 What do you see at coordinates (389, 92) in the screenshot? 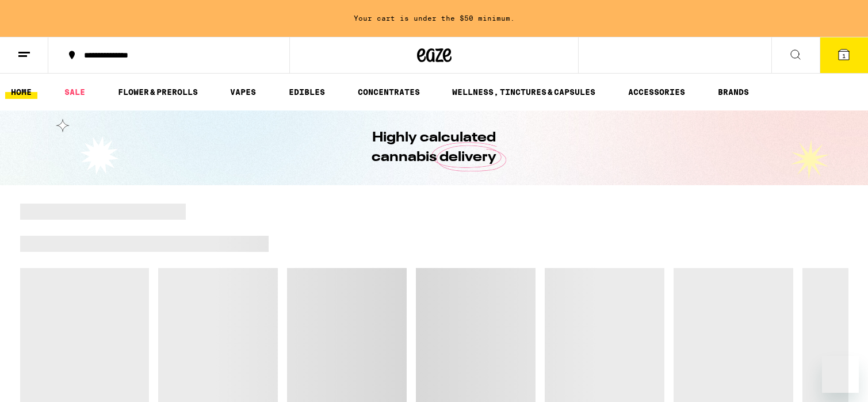
I see `a: CONCENTRATES` at bounding box center [389, 92].